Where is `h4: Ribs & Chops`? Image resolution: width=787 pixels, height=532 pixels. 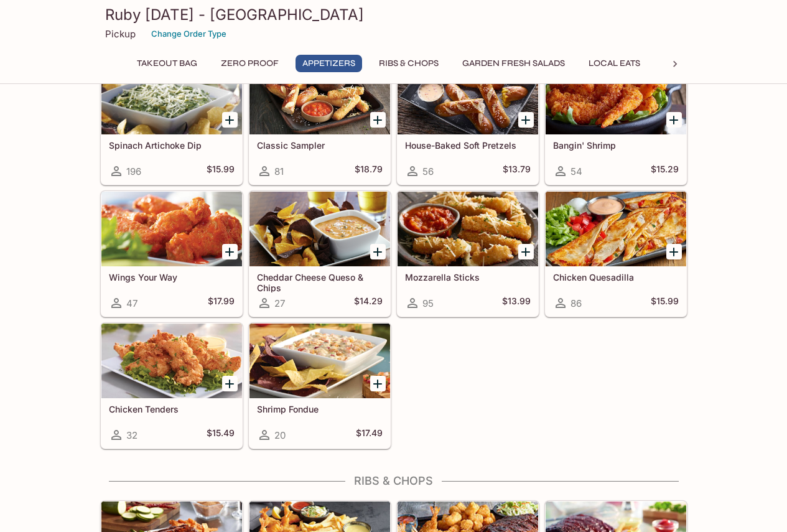 h4: Ribs & Chops is located at coordinates (394, 481).